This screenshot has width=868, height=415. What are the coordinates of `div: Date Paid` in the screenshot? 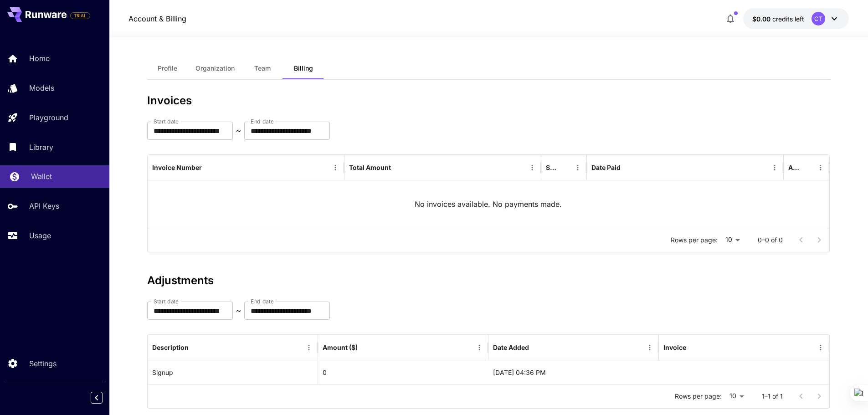 It's located at (606, 167).